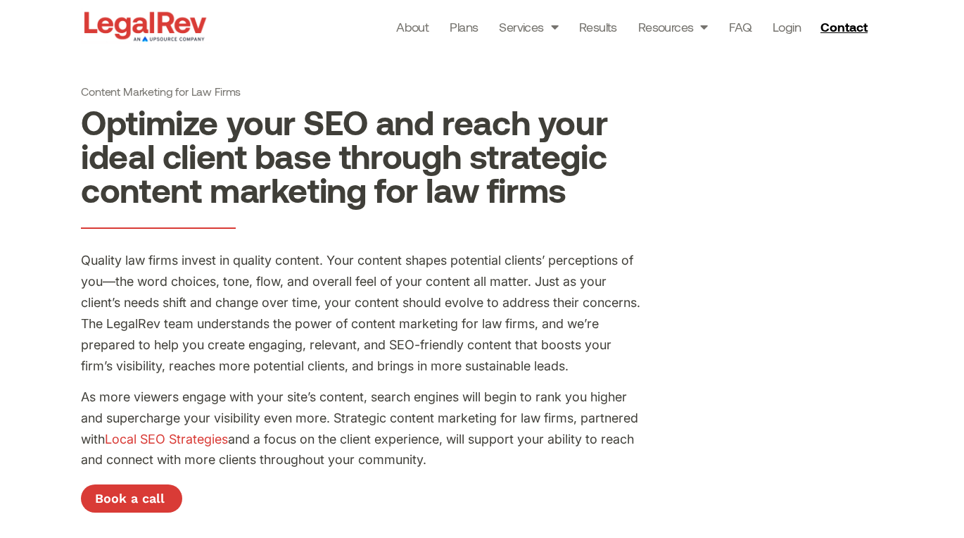 The height and width of the screenshot is (538, 964). I want to click on a: Plans, so click(464, 27).